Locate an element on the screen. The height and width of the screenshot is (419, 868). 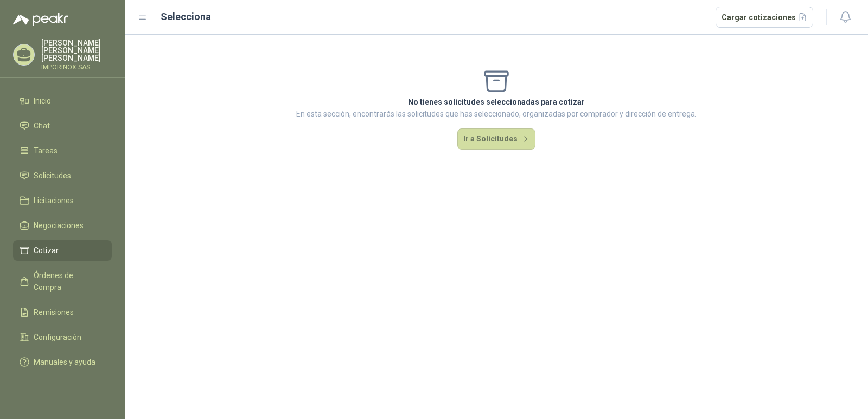
span: Inicio is located at coordinates (43, 101).